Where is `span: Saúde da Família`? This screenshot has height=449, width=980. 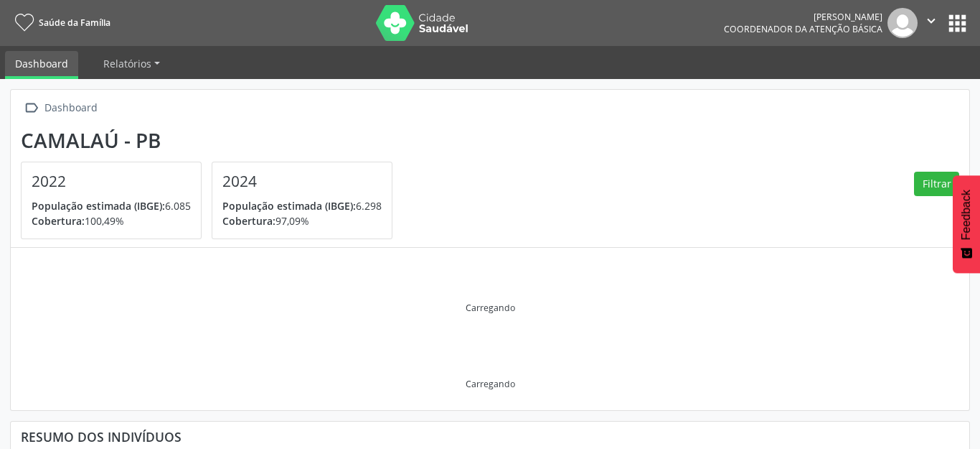
span: Saúde da Família is located at coordinates (74, 22).